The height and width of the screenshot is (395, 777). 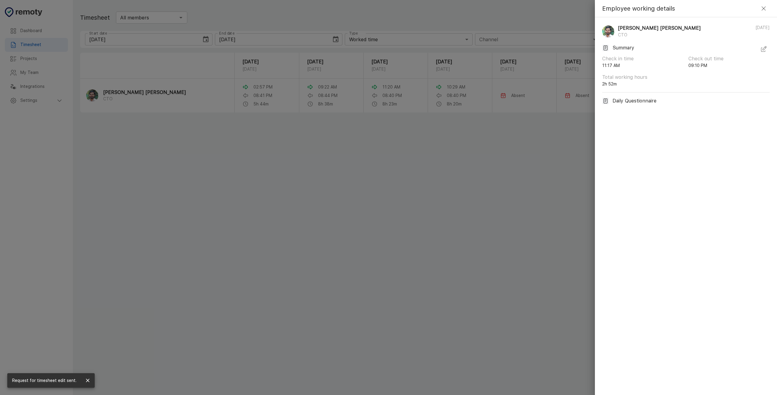 I want to click on h4: Employee working details, so click(x=638, y=8).